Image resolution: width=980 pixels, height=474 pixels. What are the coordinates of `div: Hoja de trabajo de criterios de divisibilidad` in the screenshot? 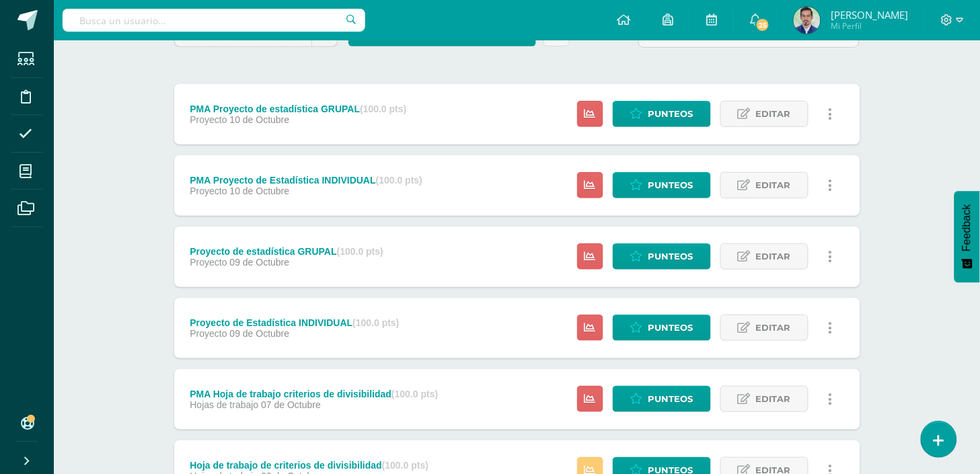 It's located at (309, 465).